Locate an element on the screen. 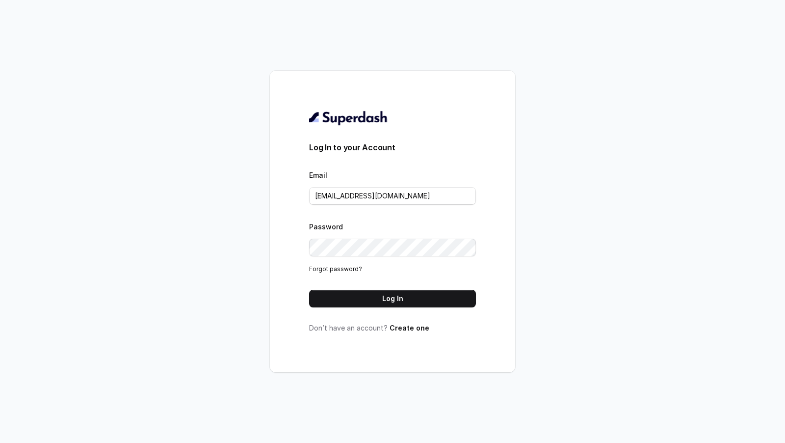  label: Password is located at coordinates (326, 226).